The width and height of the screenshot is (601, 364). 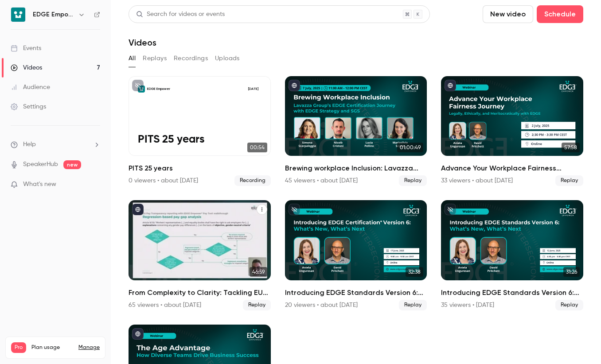 What do you see at coordinates (142, 43) in the screenshot?
I see `h1: Videos` at bounding box center [142, 43].